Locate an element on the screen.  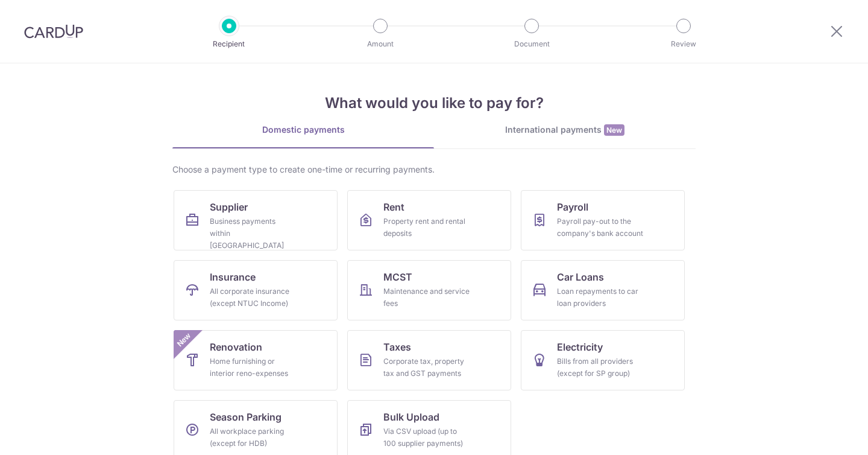
a: MCSTMaintenance and service fees is located at coordinates (429, 290).